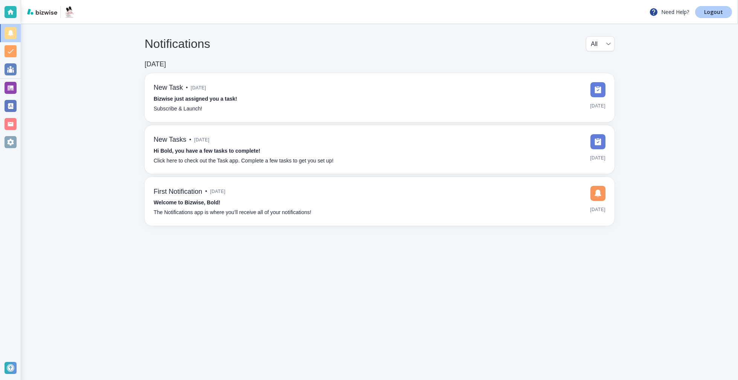  What do you see at coordinates (187, 202) in the screenshot?
I see `strong: Welcome to Bizwise, Bold!` at bounding box center [187, 202].